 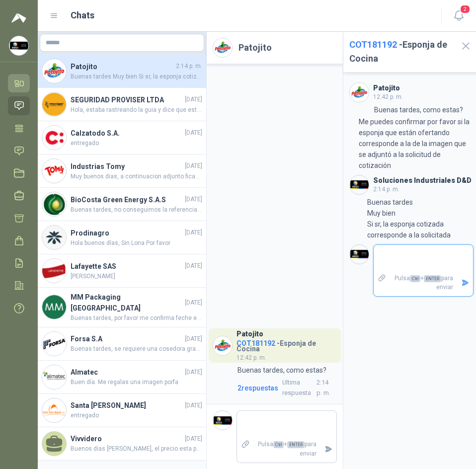 What do you see at coordinates (287, 344) in the screenshot?
I see `h4: - Esponja de Cocina` at bounding box center [287, 344].